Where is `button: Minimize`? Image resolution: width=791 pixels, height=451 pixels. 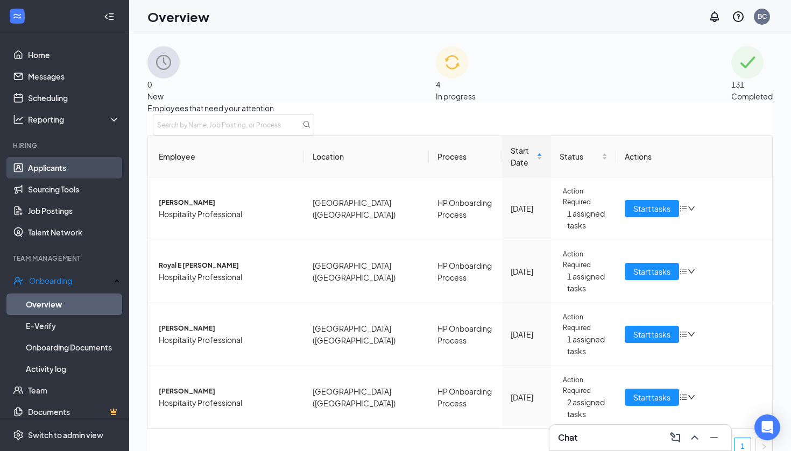
button: Minimize is located at coordinates (714, 438).